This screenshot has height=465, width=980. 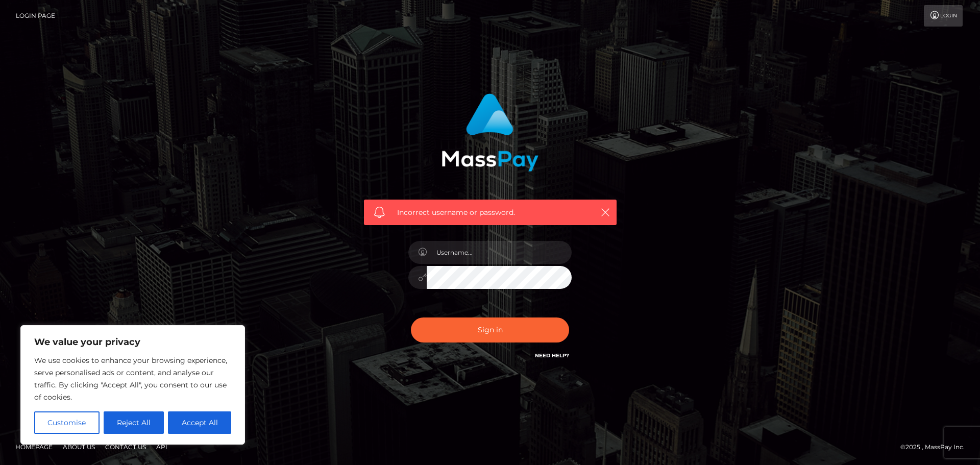 I want to click on a: Contact Us, so click(x=125, y=447).